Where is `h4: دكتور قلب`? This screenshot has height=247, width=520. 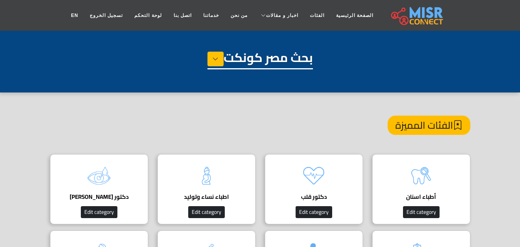 h4: دكتور قلب is located at coordinates (314, 197).